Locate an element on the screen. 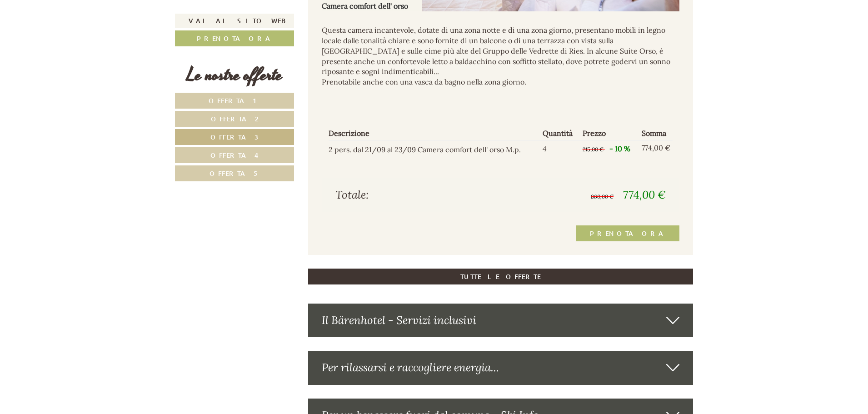 The width and height of the screenshot is (868, 414). span: Offerta 2 is located at coordinates (234, 119).